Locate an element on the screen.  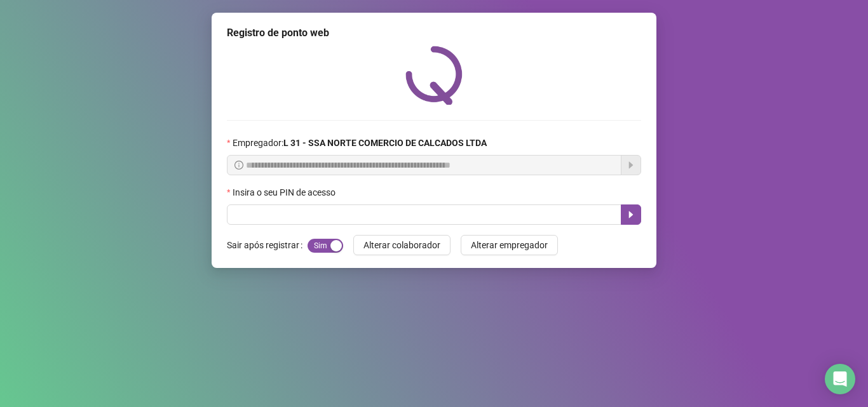
button: Alterar empregador is located at coordinates (509, 245).